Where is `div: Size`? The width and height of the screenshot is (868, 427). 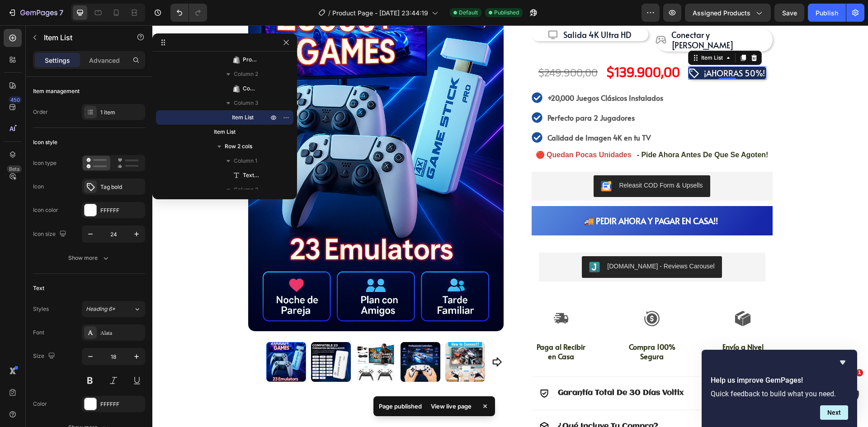
div: Size is located at coordinates (44, 356).